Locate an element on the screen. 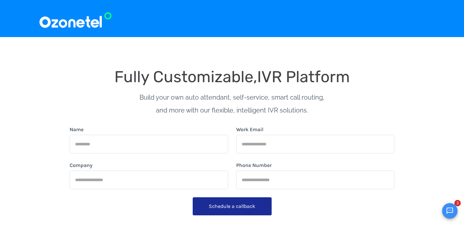  label: Phone Number is located at coordinates (254, 165).